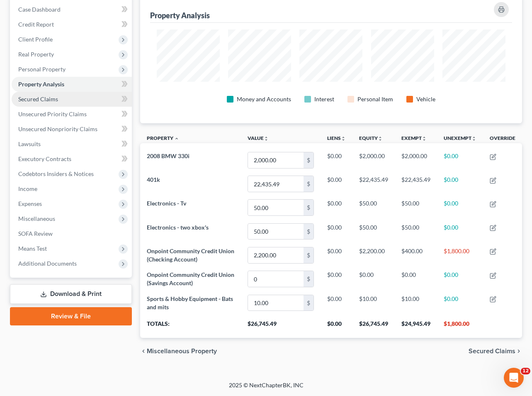  What do you see at coordinates (45, 159) in the screenshot?
I see `span: Executory Contracts` at bounding box center [45, 159].